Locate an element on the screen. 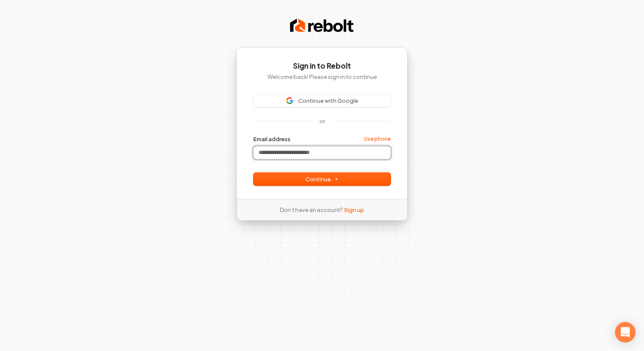 The width and height of the screenshot is (644, 351). img: Sign in with Google is located at coordinates (289, 101).